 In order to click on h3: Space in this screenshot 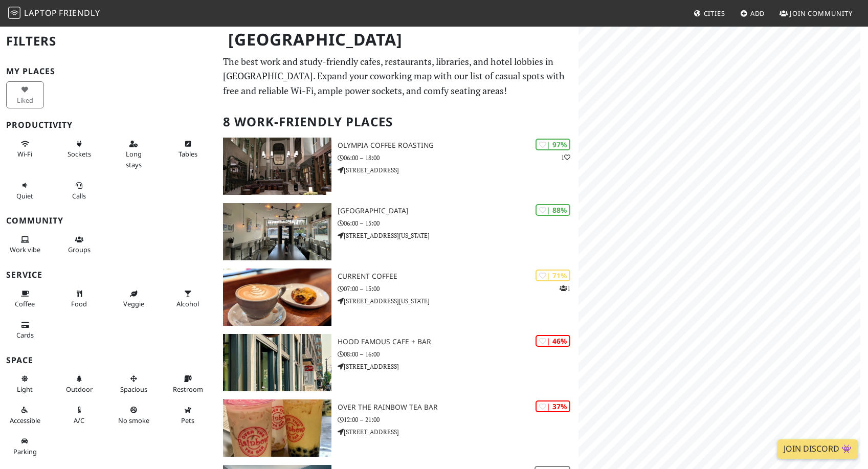, I will do `click(108, 361)`.